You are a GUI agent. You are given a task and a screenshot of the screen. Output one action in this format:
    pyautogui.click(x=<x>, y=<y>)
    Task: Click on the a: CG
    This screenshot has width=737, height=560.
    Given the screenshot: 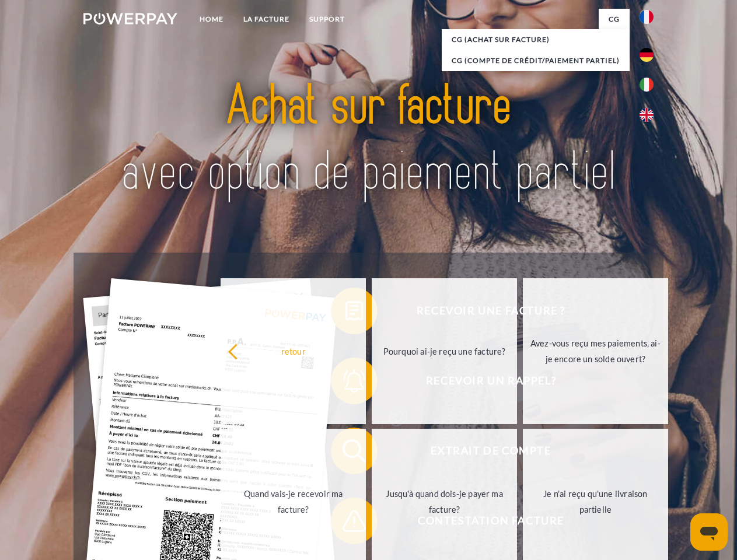 What is the action you would take?
    pyautogui.click(x=613, y=19)
    